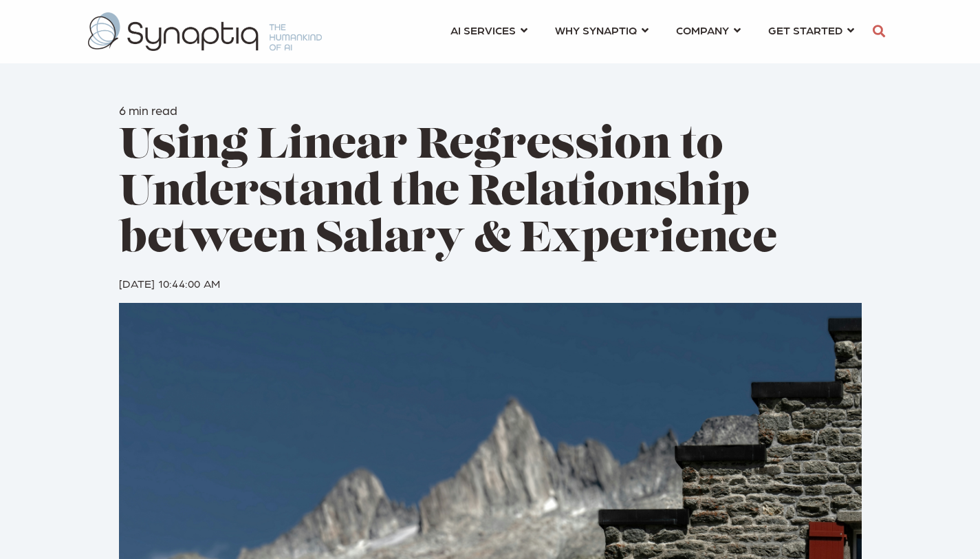 The image size is (980, 559). I want to click on a: COMPANY, so click(708, 30).